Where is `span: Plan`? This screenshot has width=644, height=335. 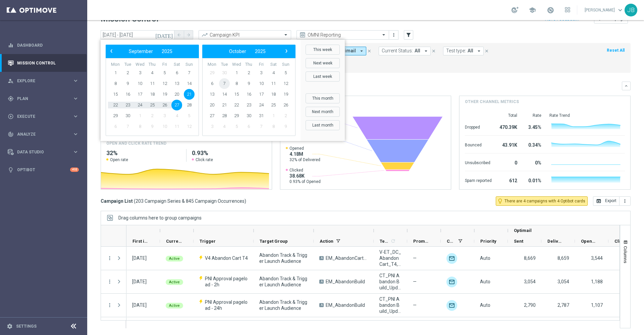
span: Plan is located at coordinates (44, 99).